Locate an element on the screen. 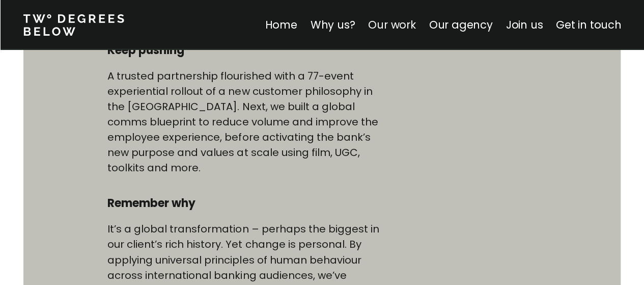 The height and width of the screenshot is (285, 644). a: Join us is located at coordinates (524, 24).